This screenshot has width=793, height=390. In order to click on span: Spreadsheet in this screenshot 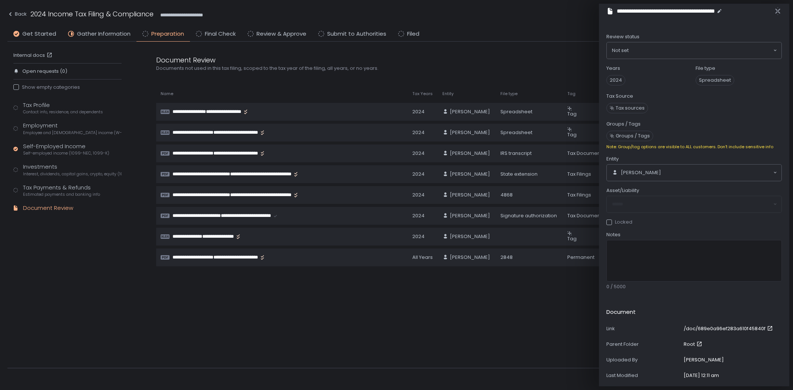, I will do `click(715, 80)`.